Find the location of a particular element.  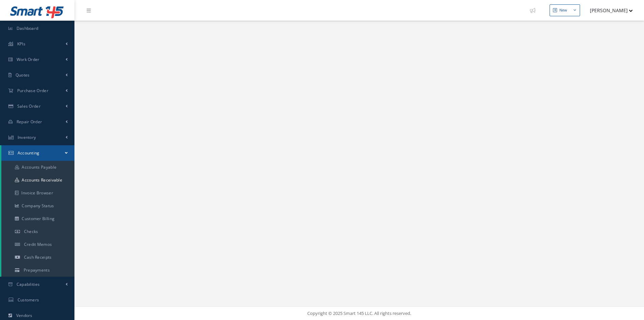

span: KPIs is located at coordinates (21, 44).